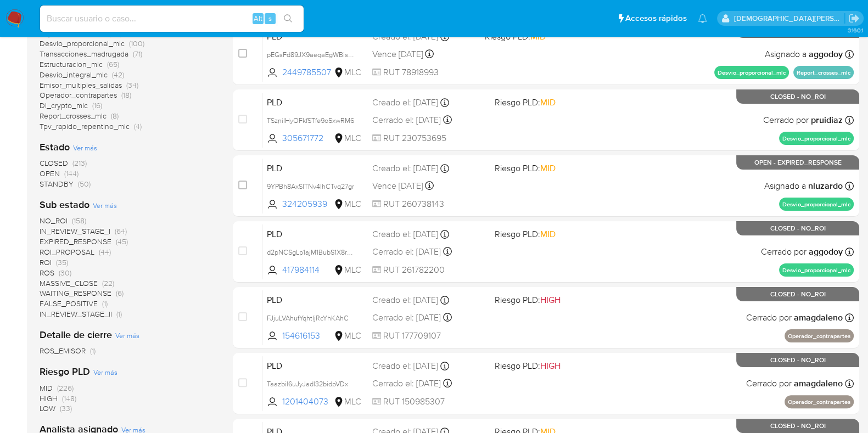  What do you see at coordinates (258, 18) in the screenshot?
I see `span: Alt` at bounding box center [258, 18].